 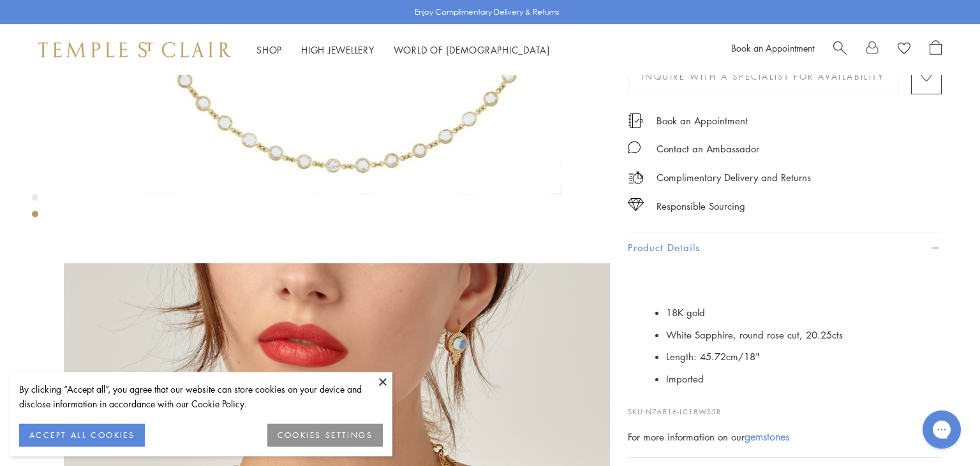 What do you see at coordinates (26, 24) in the screenshot?
I see `button: Gorgias live chat` at bounding box center [26, 24].